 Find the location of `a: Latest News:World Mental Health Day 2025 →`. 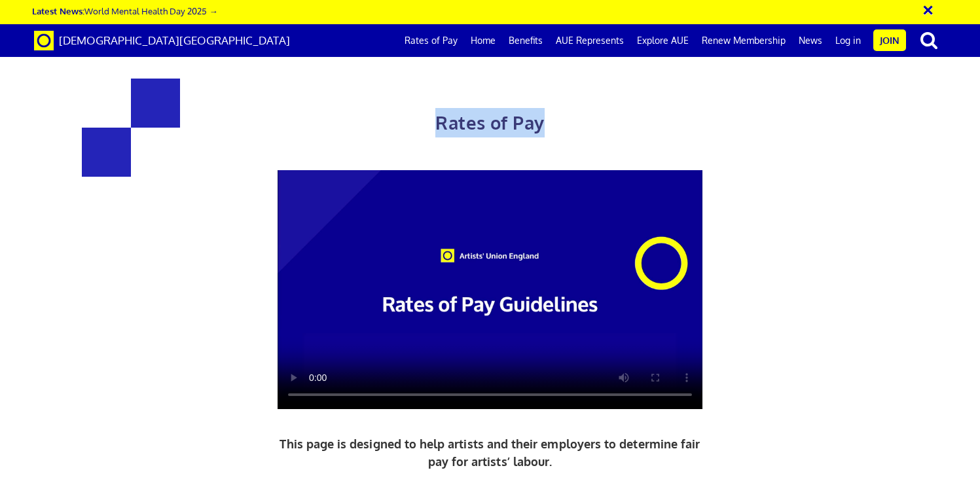

a: Latest News:World Mental Health Day 2025 → is located at coordinates (125, 10).